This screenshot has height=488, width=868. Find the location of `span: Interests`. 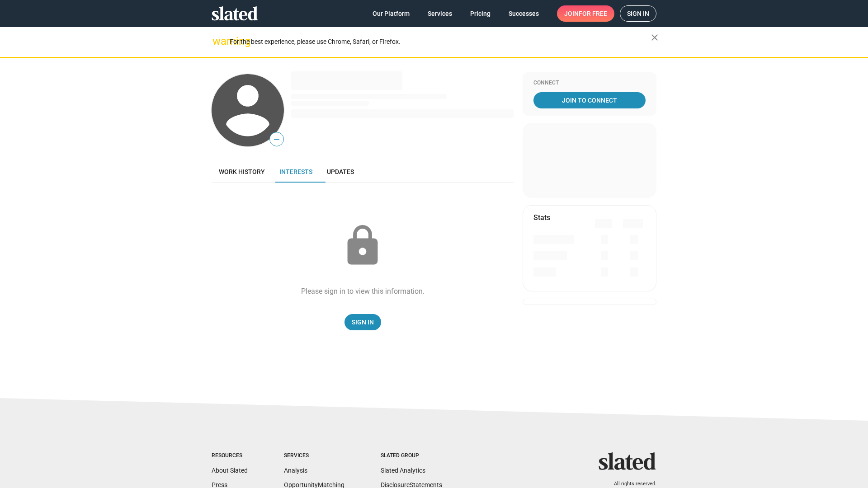

span: Interests is located at coordinates (296, 172).